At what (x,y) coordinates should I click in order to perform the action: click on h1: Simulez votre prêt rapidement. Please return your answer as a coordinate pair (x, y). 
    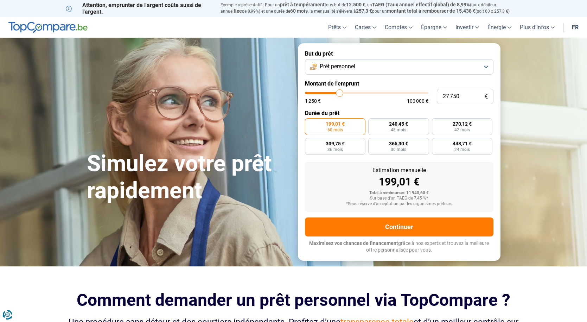
    Looking at the image, I should click on (188, 177).